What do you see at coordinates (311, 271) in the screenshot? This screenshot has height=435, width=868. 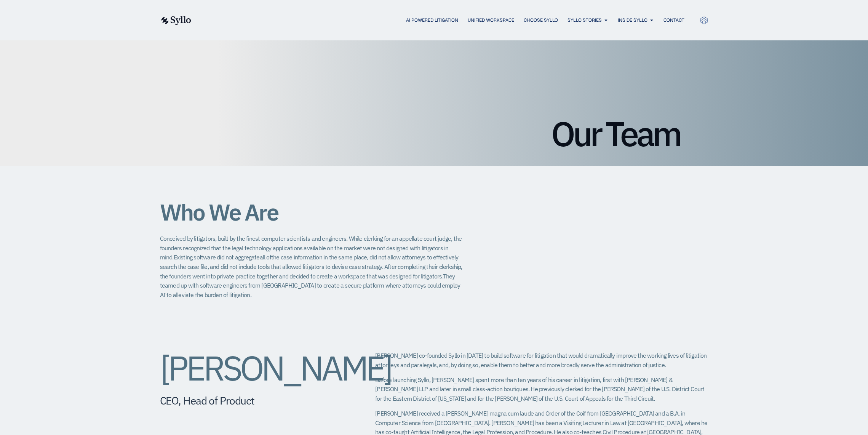 I see `span: After completing their clerkship, the founders went into private practice together and decided to...` at bounding box center [311, 271].